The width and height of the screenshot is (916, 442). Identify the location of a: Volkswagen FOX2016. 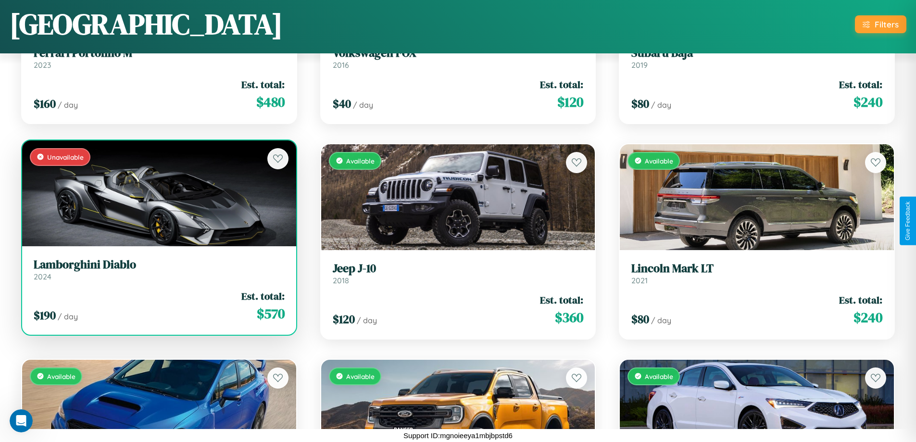
(458, 58).